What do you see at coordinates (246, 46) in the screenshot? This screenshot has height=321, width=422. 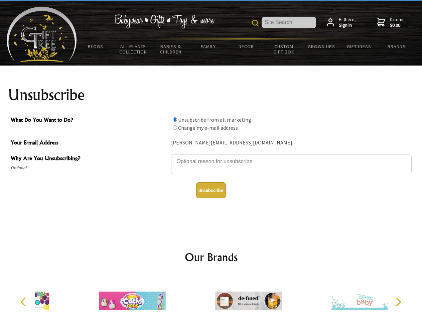 I see `a: Decor` at bounding box center [246, 46].